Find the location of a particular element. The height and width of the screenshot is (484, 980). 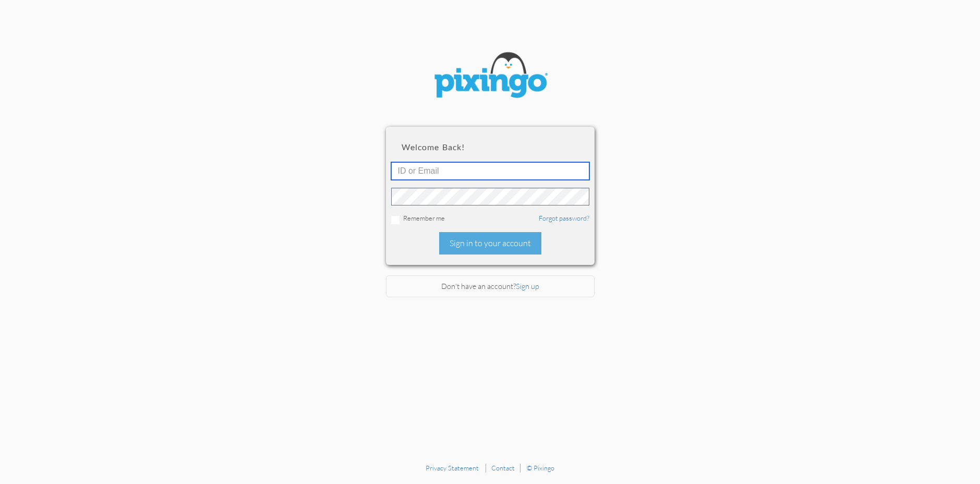

div: Sign in to your account is located at coordinates (490, 243).